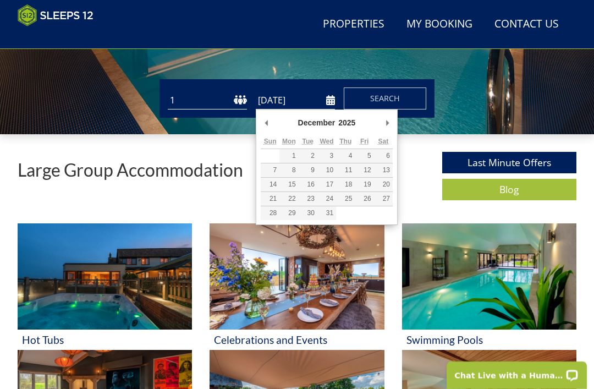 The height and width of the screenshot is (389, 594). Describe the element at coordinates (308, 170) in the screenshot. I see `button: 9` at that location.